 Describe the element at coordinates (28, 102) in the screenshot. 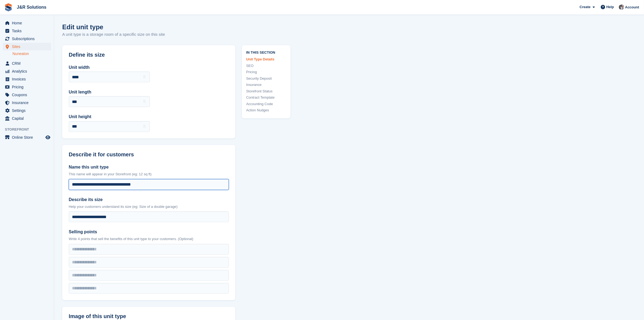

I see `span: Insurance` at that location.